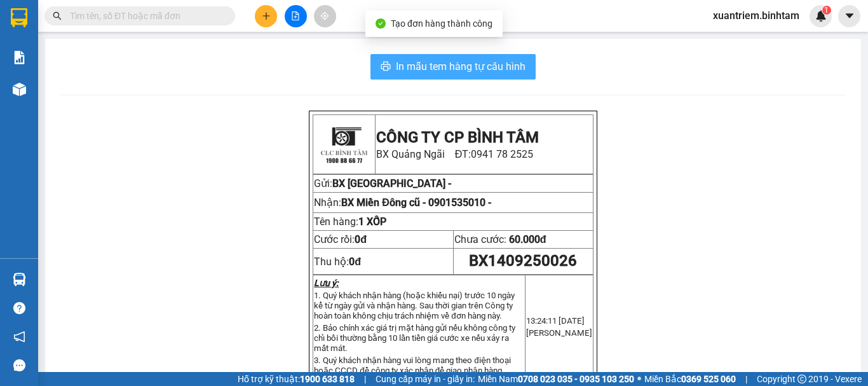 This screenshot has width=868, height=386. I want to click on img: icon-new-feature, so click(821, 16).